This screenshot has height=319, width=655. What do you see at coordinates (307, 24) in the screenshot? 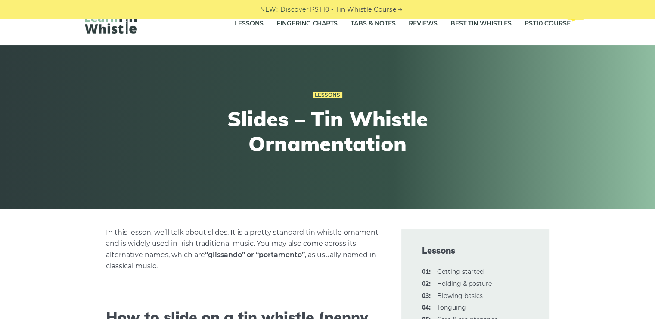
I see `a: Fingering Charts` at bounding box center [307, 24].